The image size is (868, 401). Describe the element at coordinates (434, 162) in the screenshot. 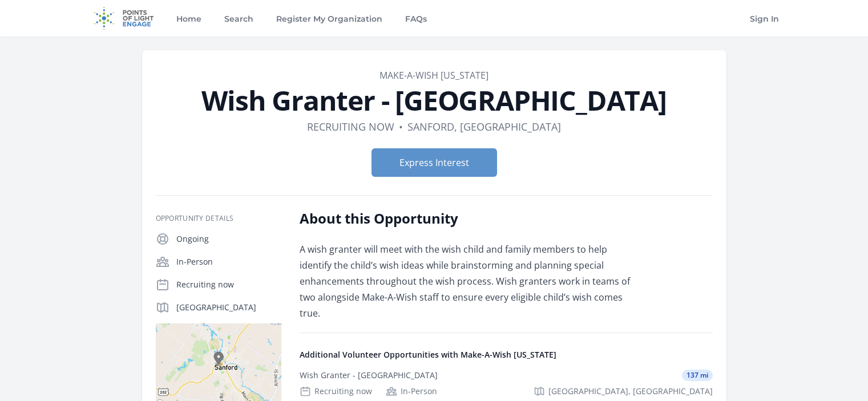

I see `button: Express Interest` at that location.